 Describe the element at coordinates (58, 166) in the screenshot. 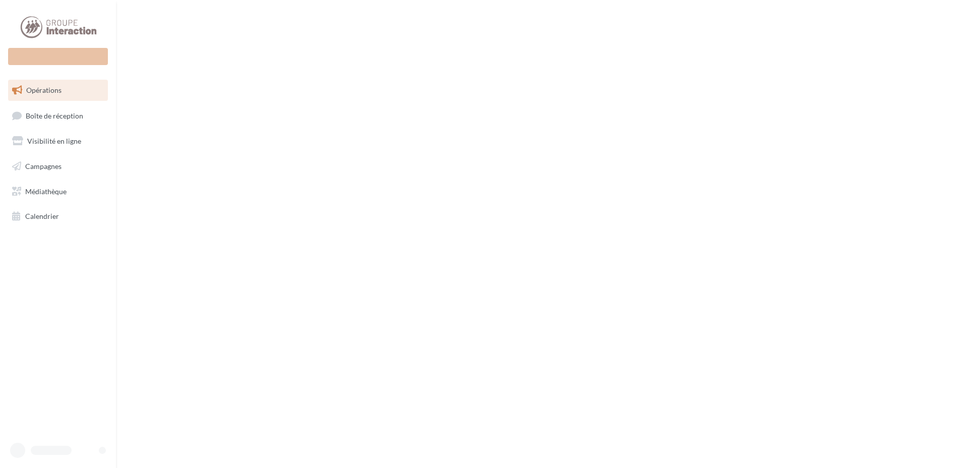

I see `a: Campagnes` at that location.